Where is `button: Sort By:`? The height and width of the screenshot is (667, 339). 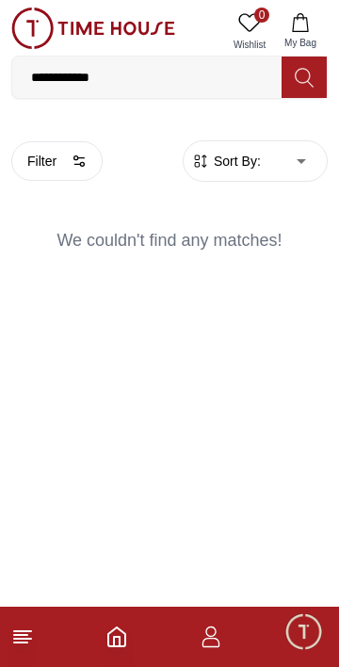
button: Sort By: is located at coordinates (226, 161).